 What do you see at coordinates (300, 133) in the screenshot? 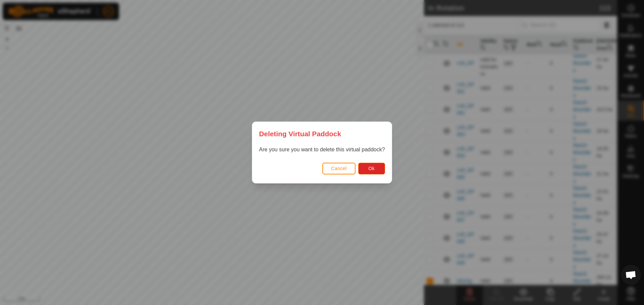
I see `span: Deleting Virtual Paddock` at bounding box center [300, 133].